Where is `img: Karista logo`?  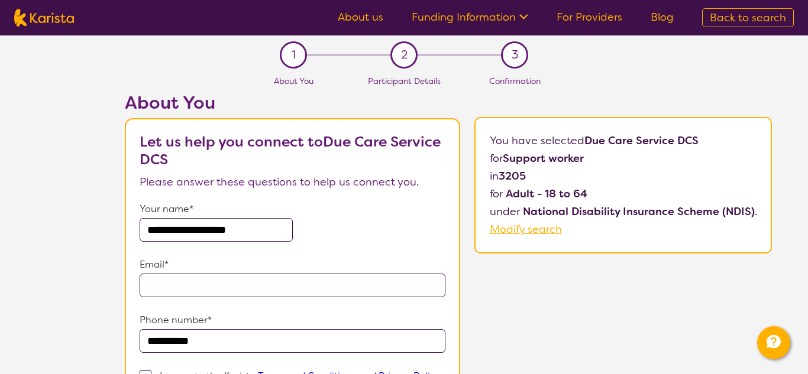 img: Karista logo is located at coordinates (44, 18).